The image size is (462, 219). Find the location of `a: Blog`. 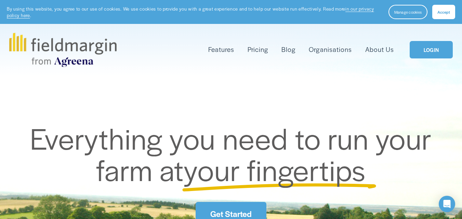

a: Blog is located at coordinates (288, 50).